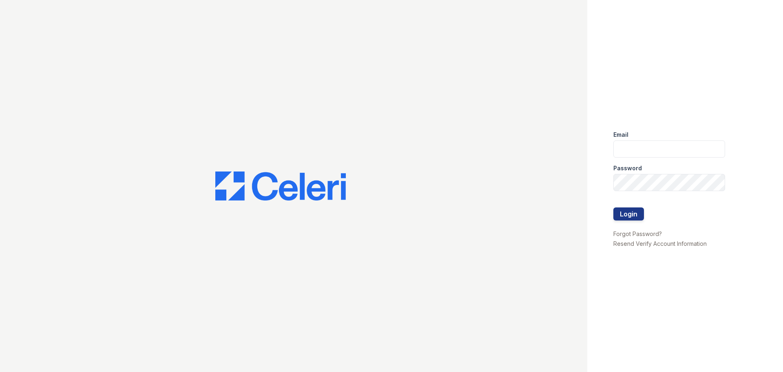 This screenshot has width=783, height=372. Describe the element at coordinates (638, 233) in the screenshot. I see `a: Forgot Password?` at that location.